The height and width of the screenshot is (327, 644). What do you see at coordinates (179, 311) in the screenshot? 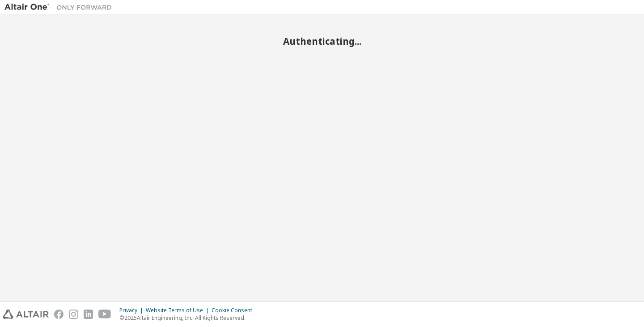
I see `div: Website Terms of Use` at bounding box center [179, 311].